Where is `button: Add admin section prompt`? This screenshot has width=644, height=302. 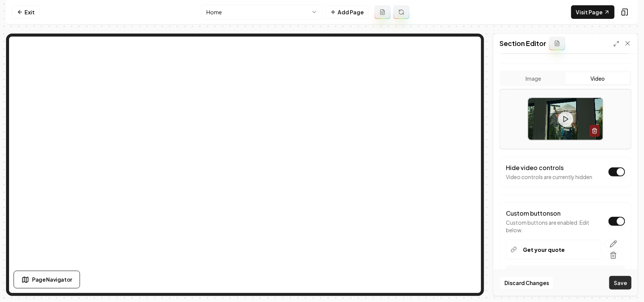 button: Add admin section prompt is located at coordinates (557, 43).